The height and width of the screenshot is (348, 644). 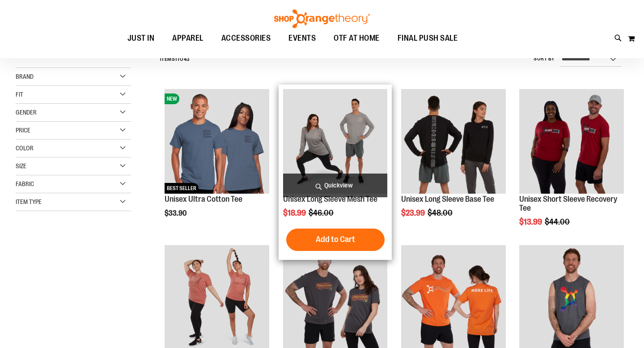 What do you see at coordinates (25, 184) in the screenshot?
I see `span: Fabric` at bounding box center [25, 184].